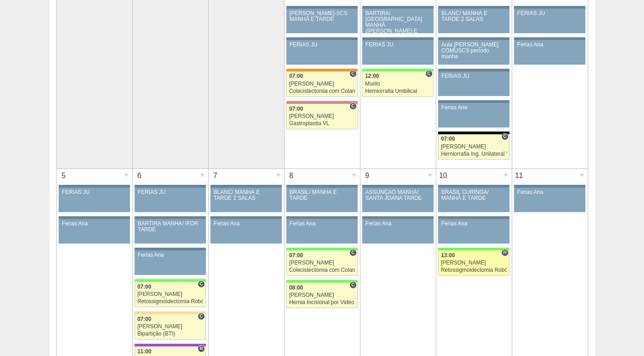  What do you see at coordinates (474, 270) in the screenshot?
I see `div: Retossigmoidectomia Robótica` at bounding box center [474, 270].